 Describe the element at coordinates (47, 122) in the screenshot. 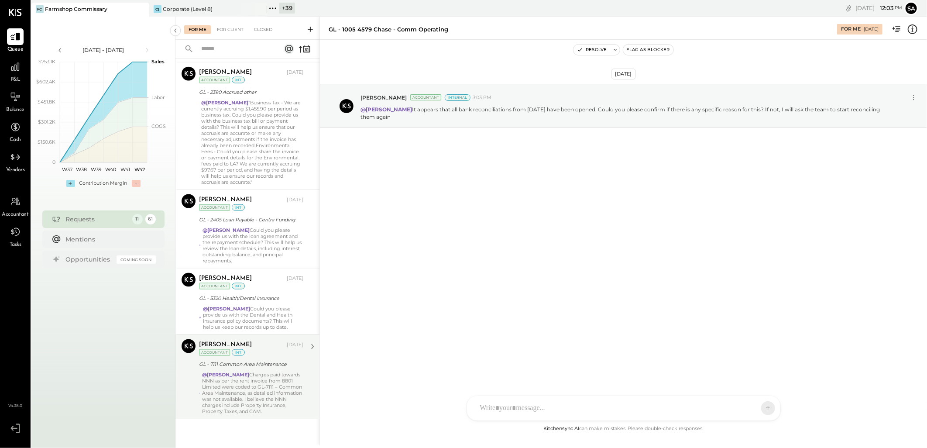

I see `text: $301.2K` at that location.